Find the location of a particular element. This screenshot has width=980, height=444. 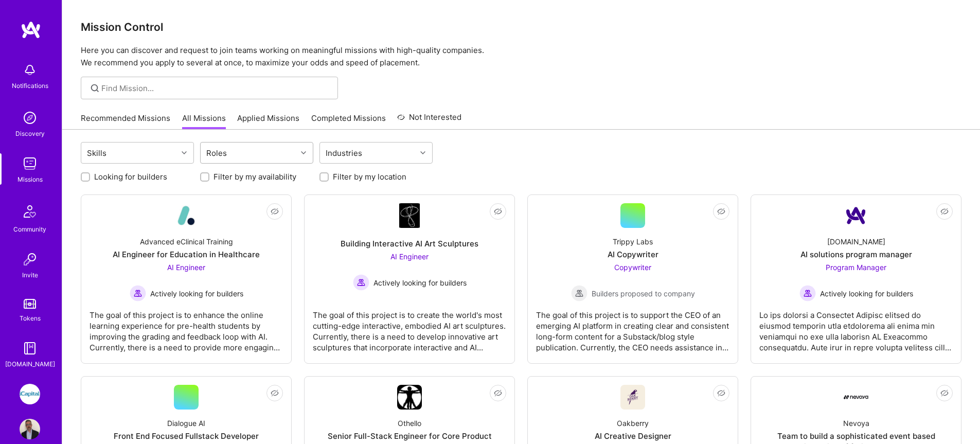

div: AI Creative Designer is located at coordinates (633, 436).